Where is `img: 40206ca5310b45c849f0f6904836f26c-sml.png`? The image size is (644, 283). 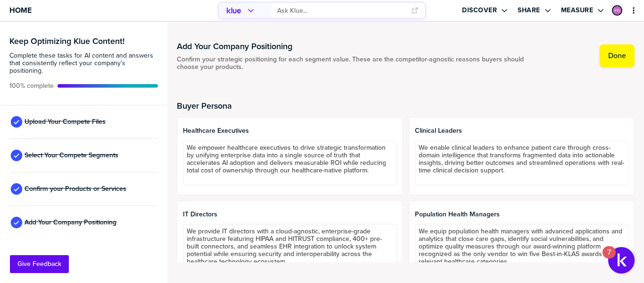
img: 40206ca5310b45c849f0f6904836f26c-sml.png is located at coordinates (617, 10).